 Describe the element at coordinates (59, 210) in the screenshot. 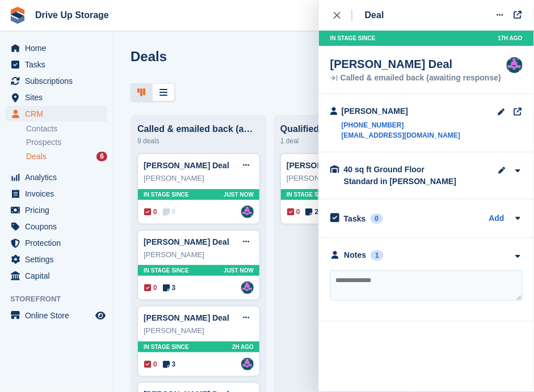

I see `span: Pricing` at that location.